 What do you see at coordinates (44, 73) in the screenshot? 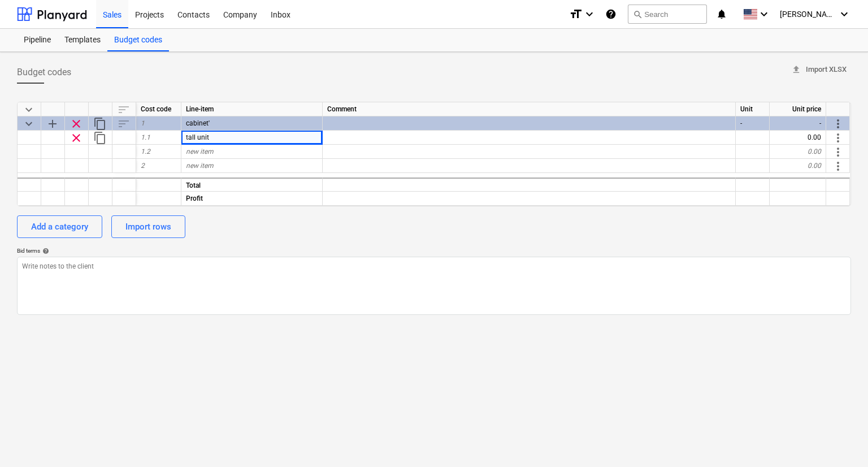
I see `span: Budget codes` at bounding box center [44, 73].